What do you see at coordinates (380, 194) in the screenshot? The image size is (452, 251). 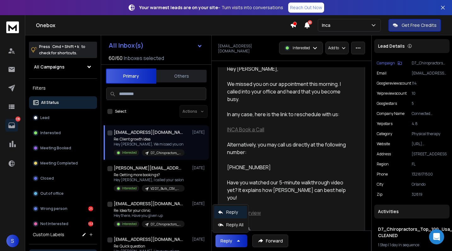 I see `p: zip` at bounding box center [380, 194].